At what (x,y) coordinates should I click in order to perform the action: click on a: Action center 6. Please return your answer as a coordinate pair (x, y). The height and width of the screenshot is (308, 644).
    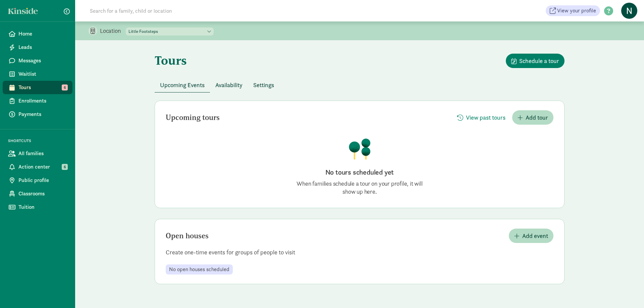
    Looking at the image, I should click on (38, 167).